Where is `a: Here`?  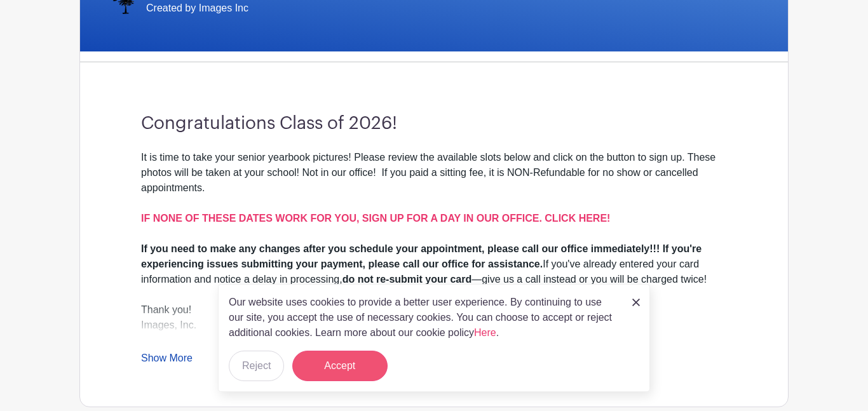 a: Here is located at coordinates (485, 332).